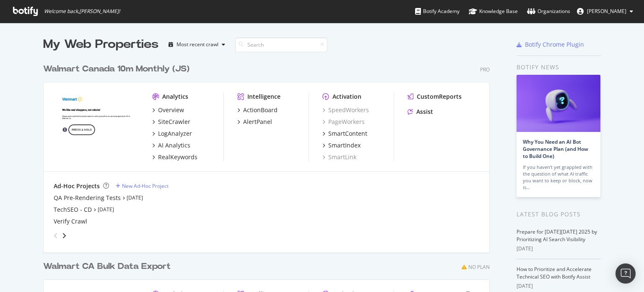 The height and width of the screenshot is (292, 644). Describe the element at coordinates (559, 177) in the screenshot. I see `div: If you haven’t yet grappled with the question of what AI traffic you want to keep or block, now is…` at that location.